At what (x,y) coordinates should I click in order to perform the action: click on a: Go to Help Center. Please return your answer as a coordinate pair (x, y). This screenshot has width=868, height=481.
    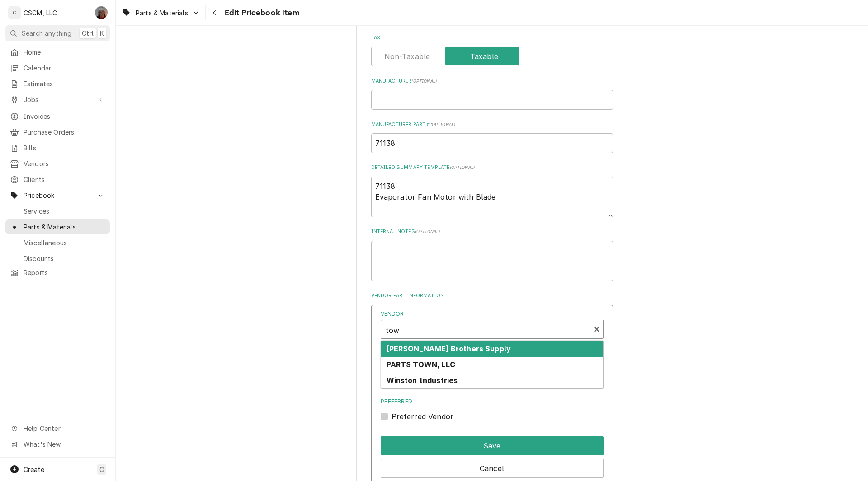
    Looking at the image, I should click on (58, 429).